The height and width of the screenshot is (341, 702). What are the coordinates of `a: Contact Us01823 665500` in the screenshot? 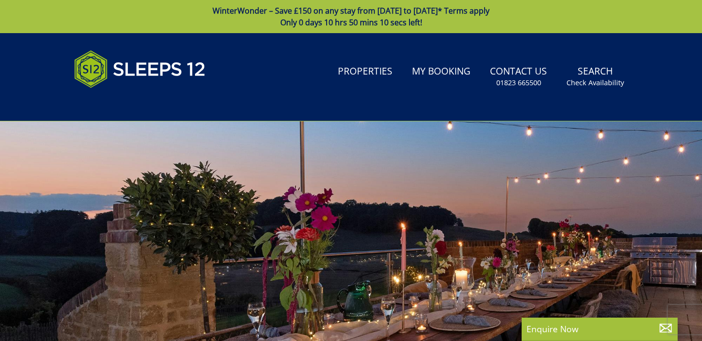 It's located at (518, 77).